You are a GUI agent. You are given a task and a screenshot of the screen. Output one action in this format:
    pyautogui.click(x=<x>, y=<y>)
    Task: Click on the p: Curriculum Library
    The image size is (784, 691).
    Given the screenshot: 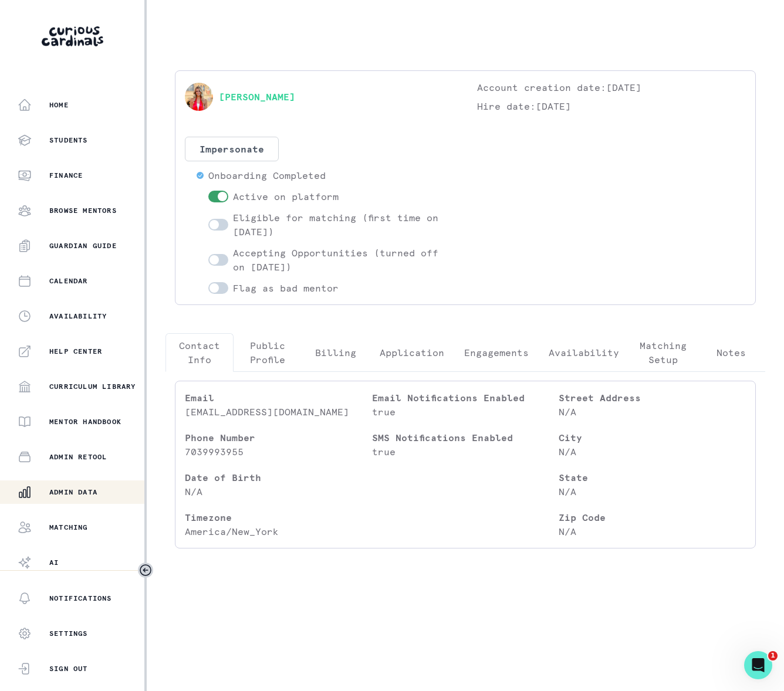 What is the action you would take?
    pyautogui.click(x=93, y=387)
    